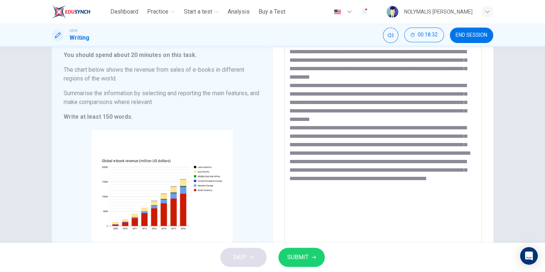 This screenshot has height=272, width=545. I want to click on div: Hide, so click(424, 35).